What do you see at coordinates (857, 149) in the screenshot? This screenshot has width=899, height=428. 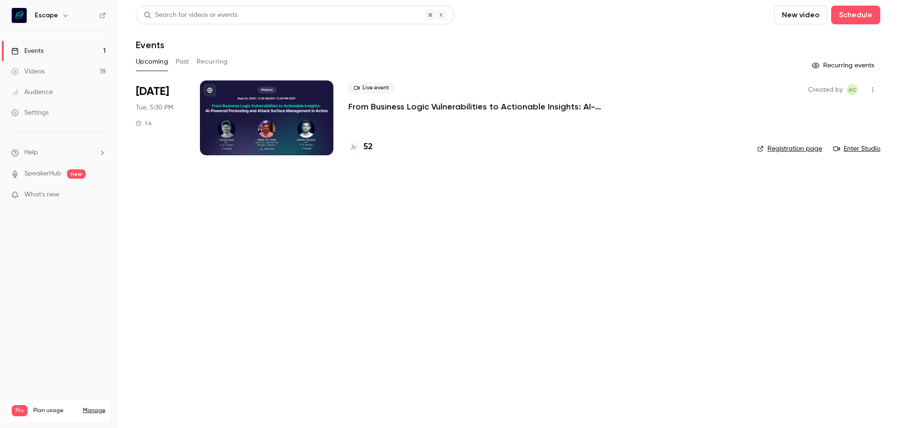 I see `a: Enter Studio` at bounding box center [857, 149].